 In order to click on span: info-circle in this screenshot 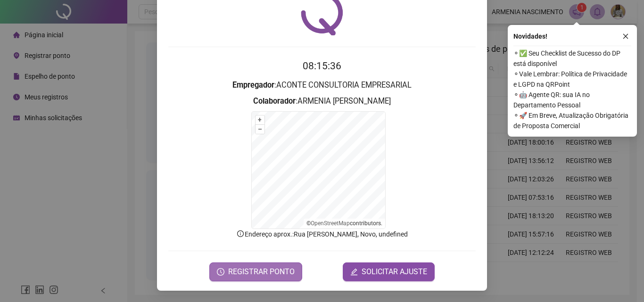, I will do `click(240, 234)`.